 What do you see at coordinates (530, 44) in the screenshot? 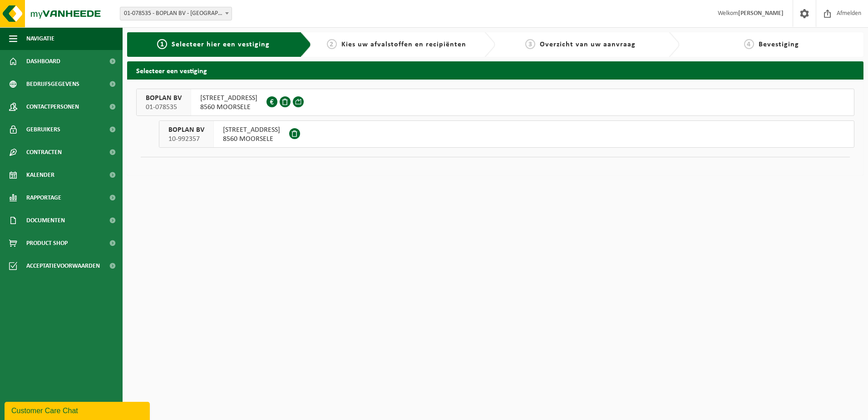
I see `span: 3` at bounding box center [530, 44].